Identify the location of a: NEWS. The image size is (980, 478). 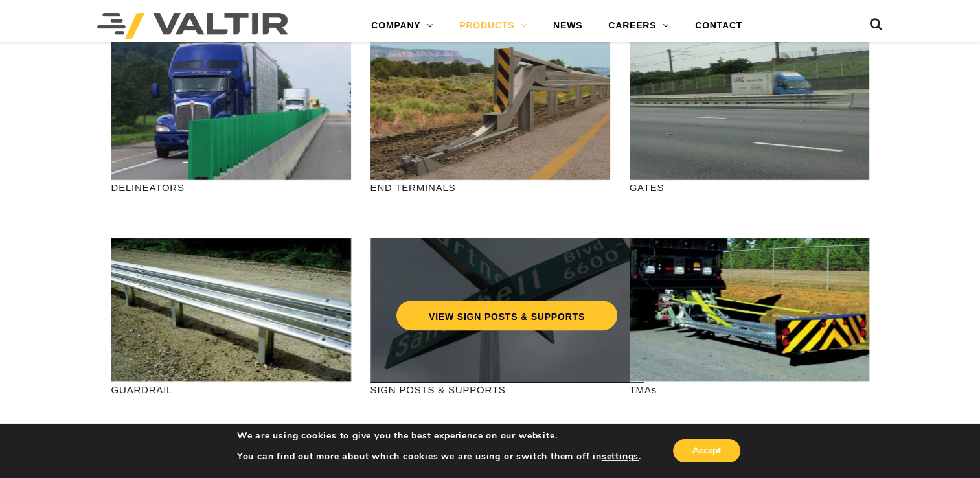
(567, 25).